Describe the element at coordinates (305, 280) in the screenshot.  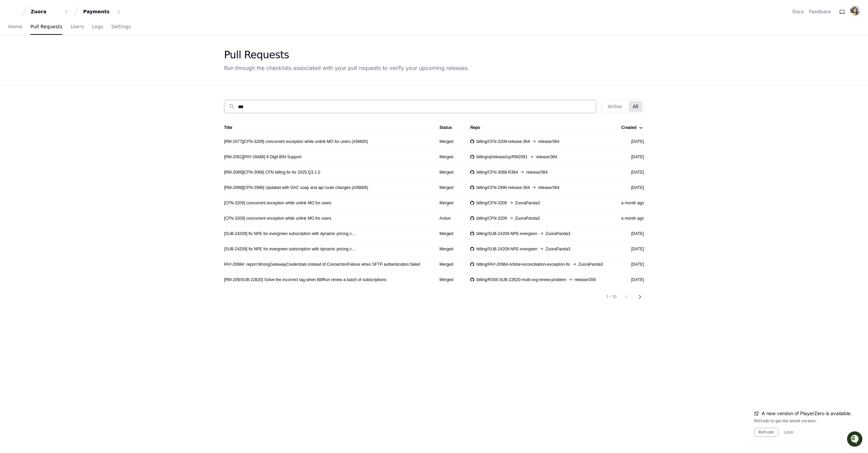
I see `a: [RM-209/SUB-22820] Solve the incorrect tag when BillRun renew a batch of subscriptions` at that location.